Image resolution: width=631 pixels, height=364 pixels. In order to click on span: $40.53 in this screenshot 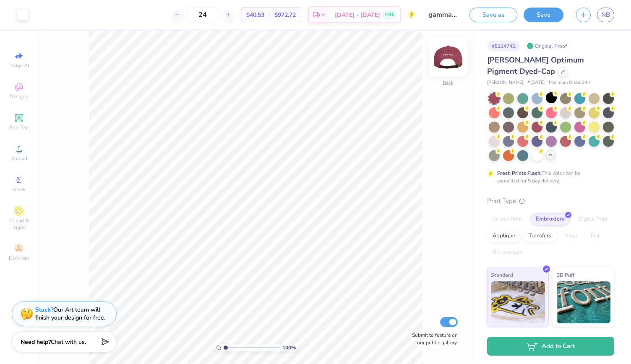, I will do `click(255, 15)`.